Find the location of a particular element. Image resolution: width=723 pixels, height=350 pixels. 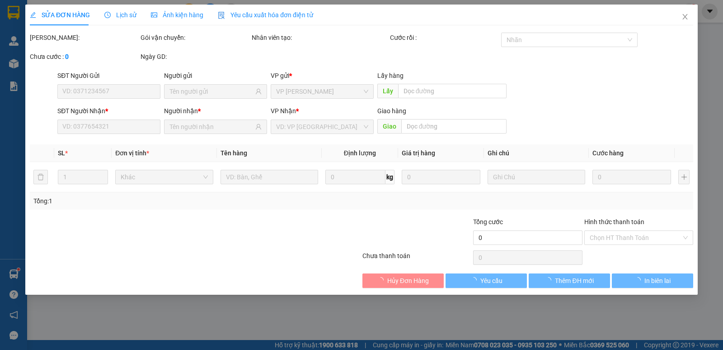

span: Khác is located at coordinates (164, 177).